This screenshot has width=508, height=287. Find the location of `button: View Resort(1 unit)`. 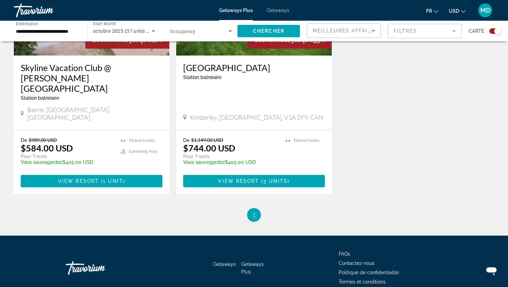

button: View Resort(1 unit) is located at coordinates (91, 181).